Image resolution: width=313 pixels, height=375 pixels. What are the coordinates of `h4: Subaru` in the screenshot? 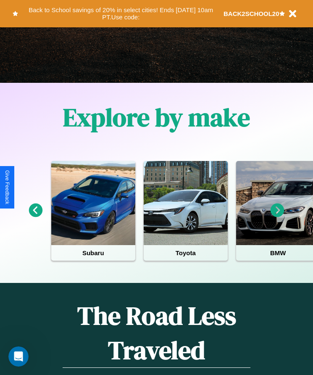 It's located at (93, 253).